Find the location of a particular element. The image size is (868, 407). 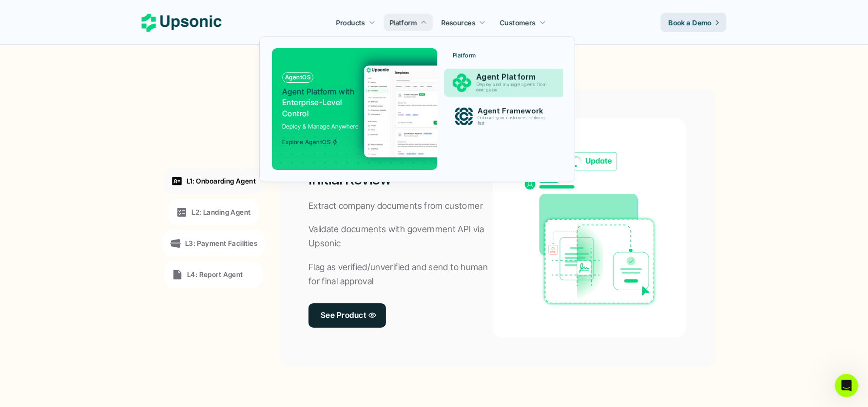

p: Agent Framework is located at coordinates (514, 111).